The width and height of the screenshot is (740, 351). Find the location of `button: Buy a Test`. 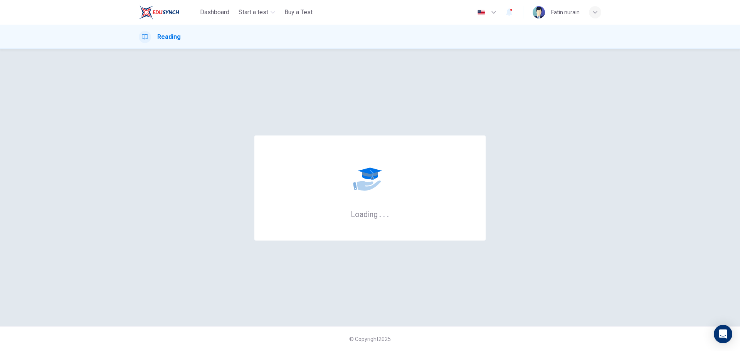

button: Buy a Test is located at coordinates (298, 12).